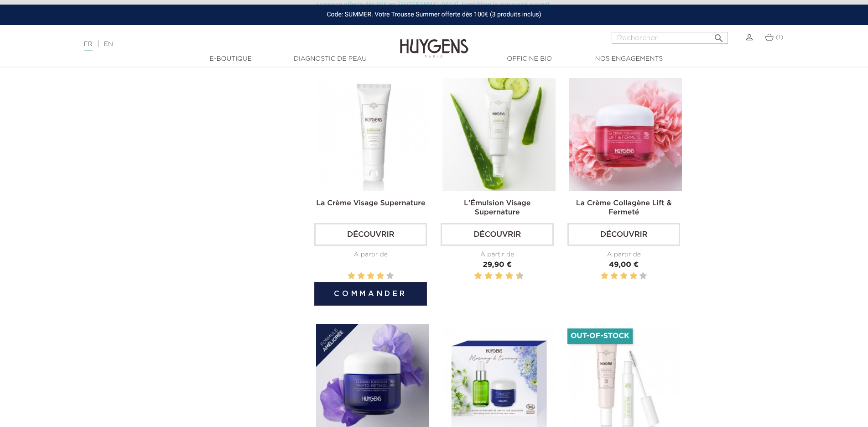  Describe the element at coordinates (370, 294) in the screenshot. I see `button: Commander` at that location.